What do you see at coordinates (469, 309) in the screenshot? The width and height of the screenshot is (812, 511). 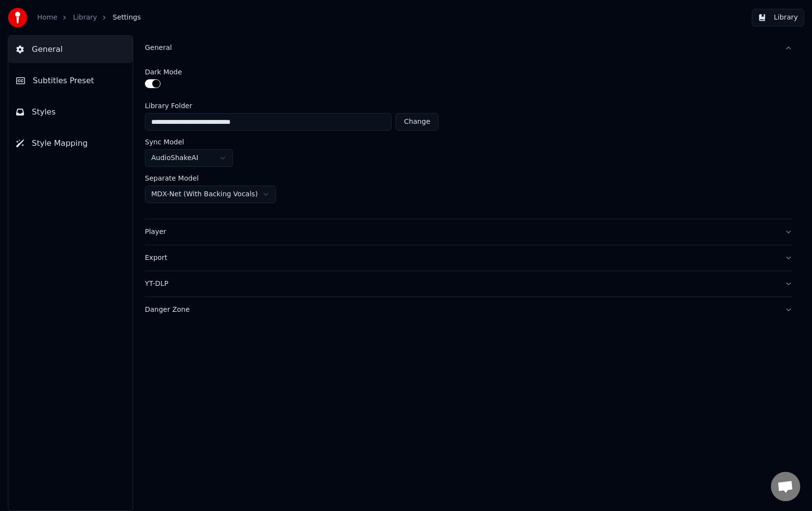 I see `button: Danger Zone` at bounding box center [469, 309].